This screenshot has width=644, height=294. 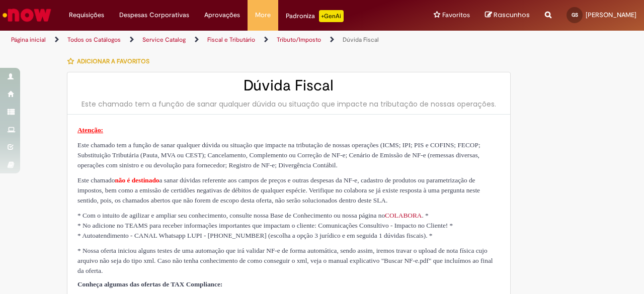 I want to click on span: Conheça algumas das ofertas de TAX Compliance:, so click(x=150, y=284).